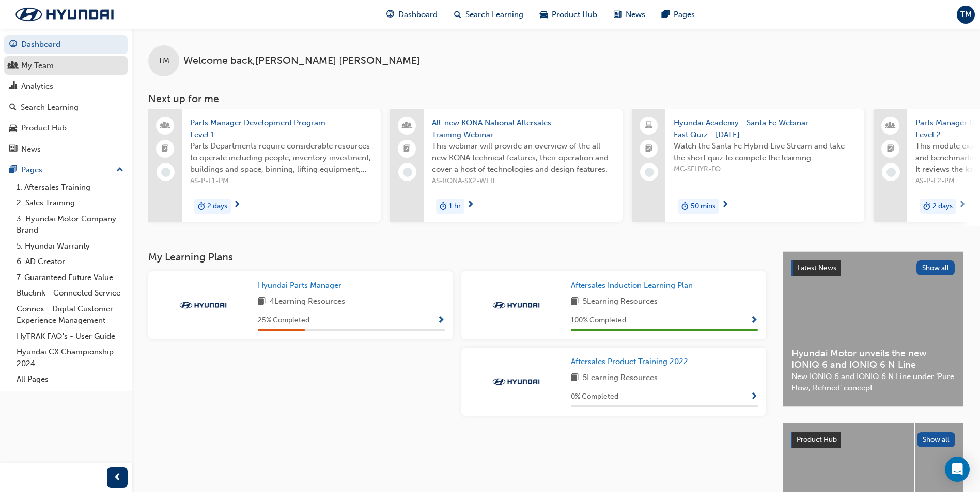 Image resolution: width=980 pixels, height=492 pixels. Describe the element at coordinates (13, 87) in the screenshot. I see `span: chart-icon` at that location.